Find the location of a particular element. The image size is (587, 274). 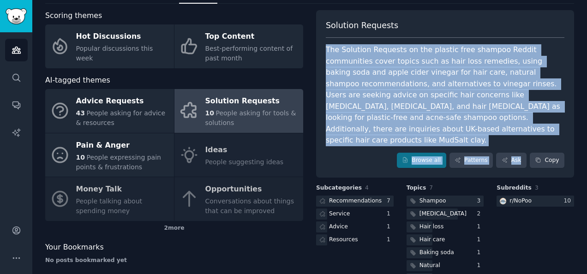

a: Solution Requests10People asking for tools & solutions is located at coordinates (239, 111).